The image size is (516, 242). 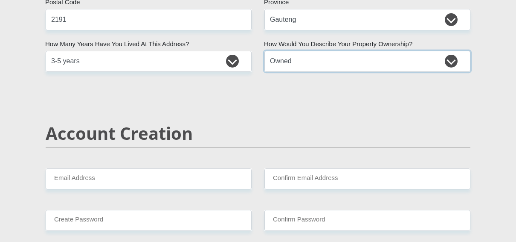 What do you see at coordinates (258, 133) in the screenshot?
I see `h2: Account Creation` at bounding box center [258, 133].